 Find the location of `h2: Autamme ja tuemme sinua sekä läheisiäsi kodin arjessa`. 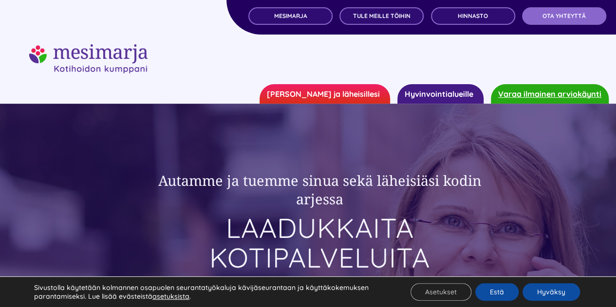

h2: Autamme ja tuemme sinua sekä läheisiäsi kodin arjessa is located at coordinates (320, 190).